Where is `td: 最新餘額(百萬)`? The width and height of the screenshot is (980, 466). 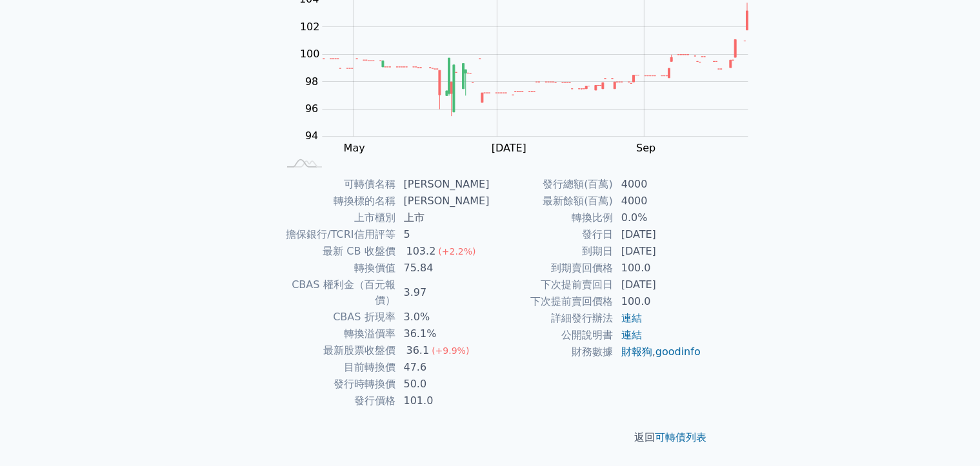
td: 最新餘額(百萬) is located at coordinates (552, 201).